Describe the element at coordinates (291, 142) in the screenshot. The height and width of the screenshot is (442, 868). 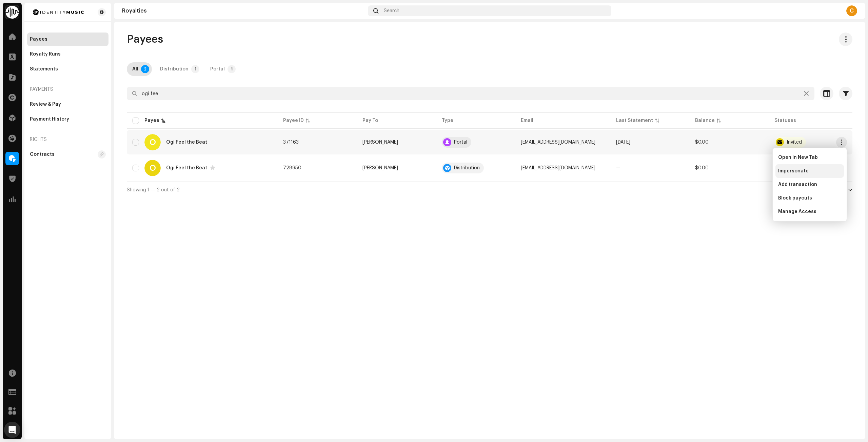
I see `span: 371163` at that location.